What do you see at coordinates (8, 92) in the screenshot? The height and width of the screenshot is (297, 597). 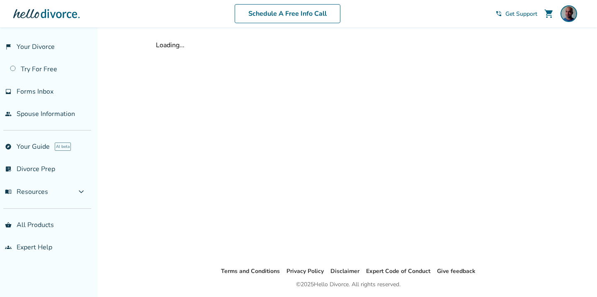 I see `span: inbox` at bounding box center [8, 92].